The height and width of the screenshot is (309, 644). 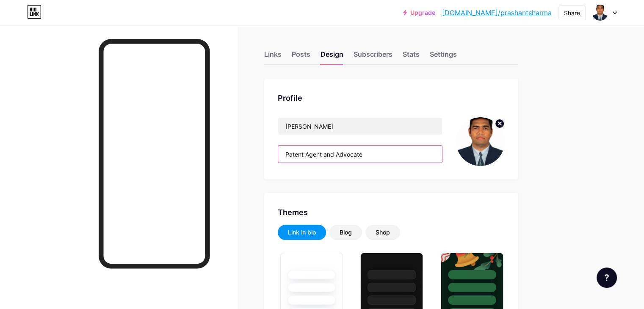 What do you see at coordinates (346, 233) in the screenshot?
I see `div: Blog` at bounding box center [346, 233].